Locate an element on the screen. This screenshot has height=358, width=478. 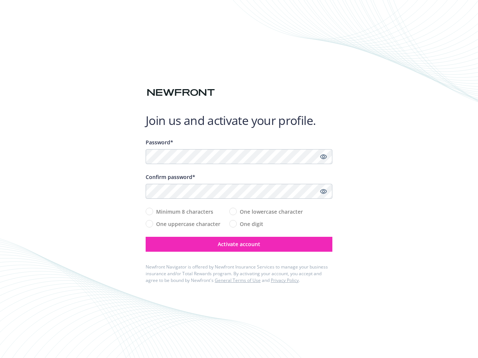
span: Minimum 8 characters is located at coordinates (184, 212).